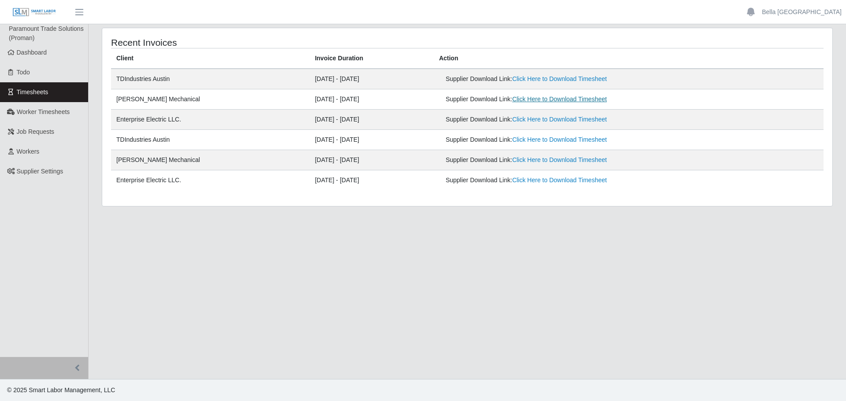 The height and width of the screenshot is (401, 846). I want to click on span: Job Requests, so click(36, 132).